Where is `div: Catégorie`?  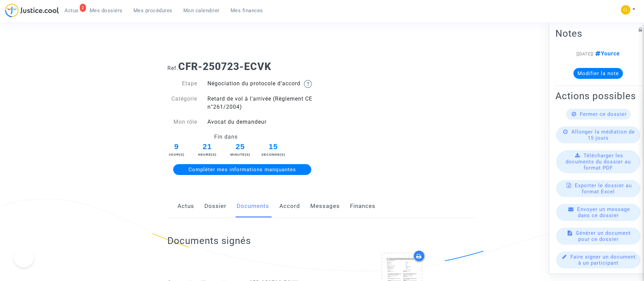
div: Catégorie is located at coordinates (182, 103).